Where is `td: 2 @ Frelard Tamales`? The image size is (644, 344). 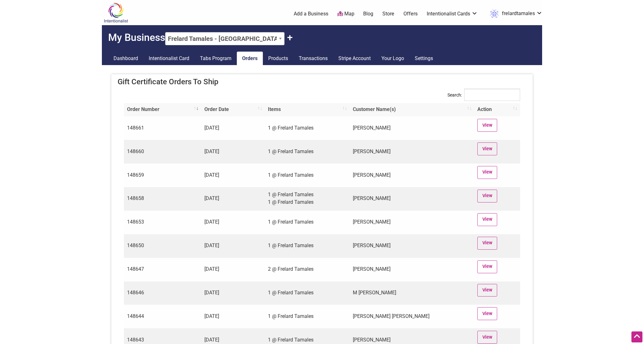
td: 2 @ Frelard Tamales is located at coordinates (307, 270).